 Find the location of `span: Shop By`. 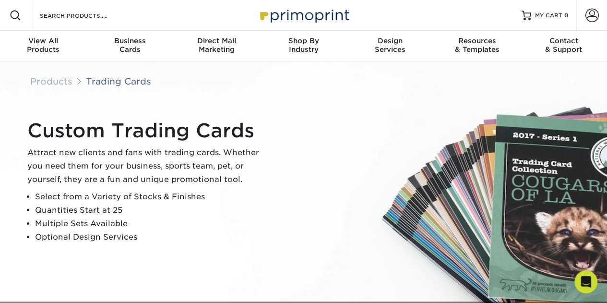

span: Shop By is located at coordinates (303, 41).